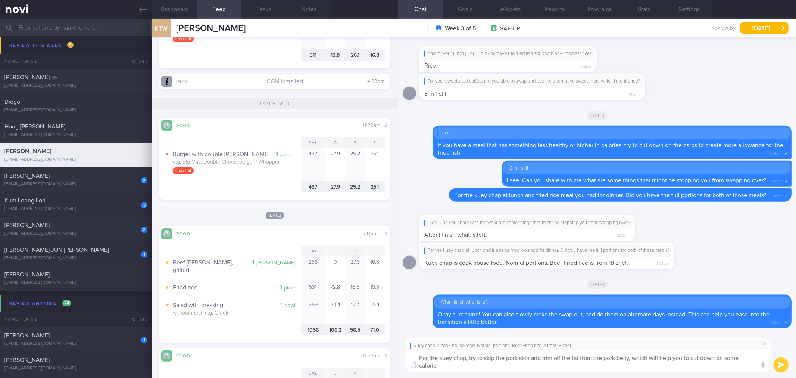  What do you see at coordinates (275, 81) in the screenshot?
I see `div: CGM Installed` at bounding box center [275, 81].